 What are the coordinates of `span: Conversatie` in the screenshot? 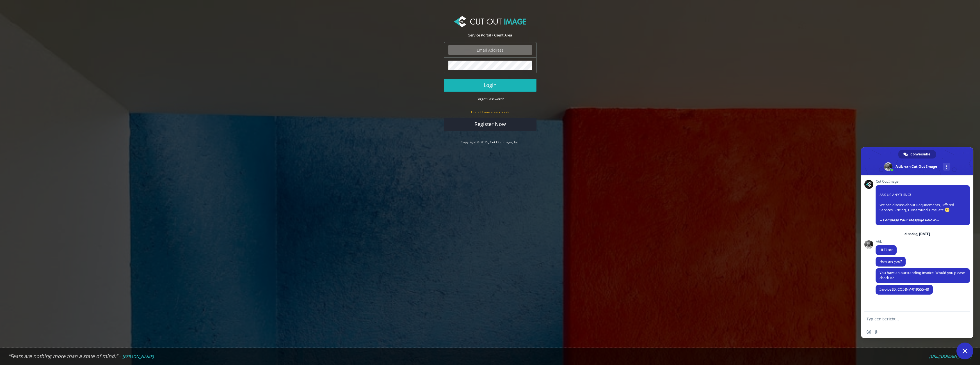 It's located at (920, 154).